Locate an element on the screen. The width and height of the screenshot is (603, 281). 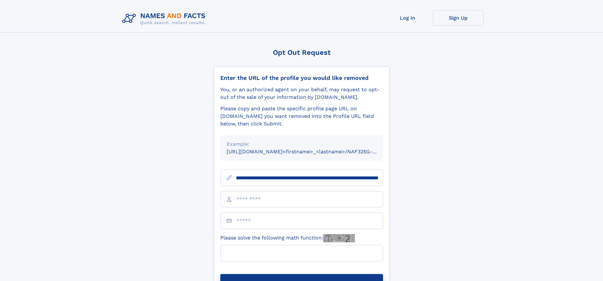
a: Log In is located at coordinates (408, 18).